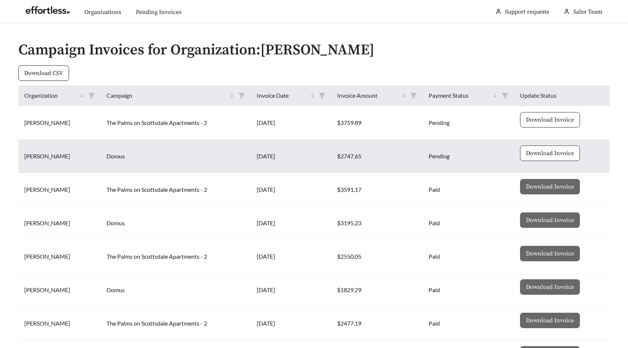  Describe the element at coordinates (377, 323) in the screenshot. I see `td: $2477.19` at that location.